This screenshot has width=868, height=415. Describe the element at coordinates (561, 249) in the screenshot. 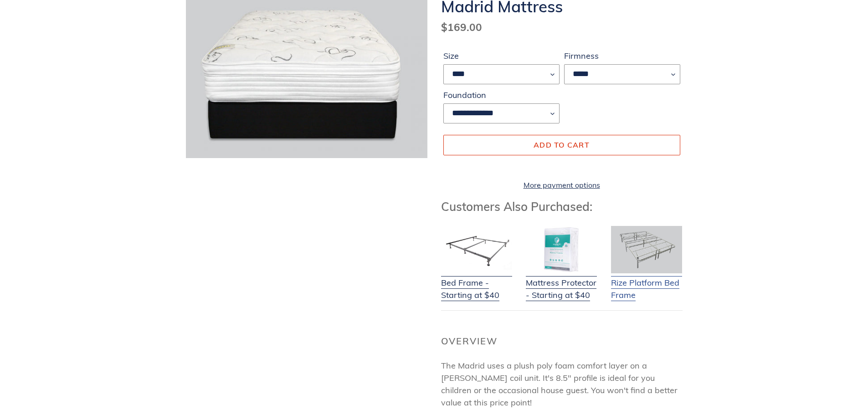

I see `img: Mattress Protector` at that location.